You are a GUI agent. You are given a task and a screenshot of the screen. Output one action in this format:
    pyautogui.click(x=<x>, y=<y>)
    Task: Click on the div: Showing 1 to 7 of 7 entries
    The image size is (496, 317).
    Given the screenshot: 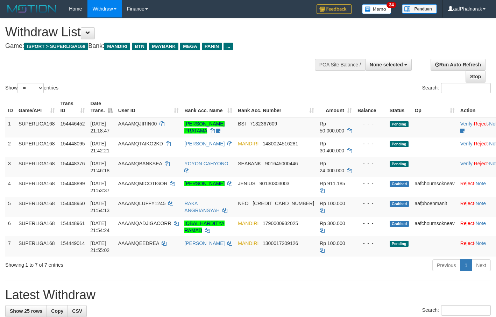 What is the action you would take?
    pyautogui.click(x=103, y=264)
    